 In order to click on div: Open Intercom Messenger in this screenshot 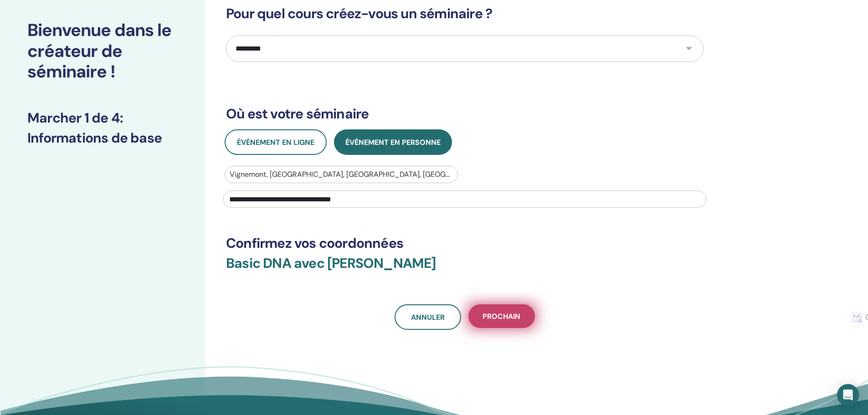, I will do `click(848, 395)`.